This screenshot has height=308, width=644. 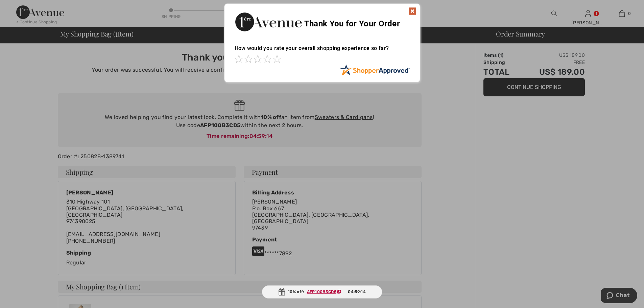 I want to click on span: 04:59:14, so click(x=356, y=292).